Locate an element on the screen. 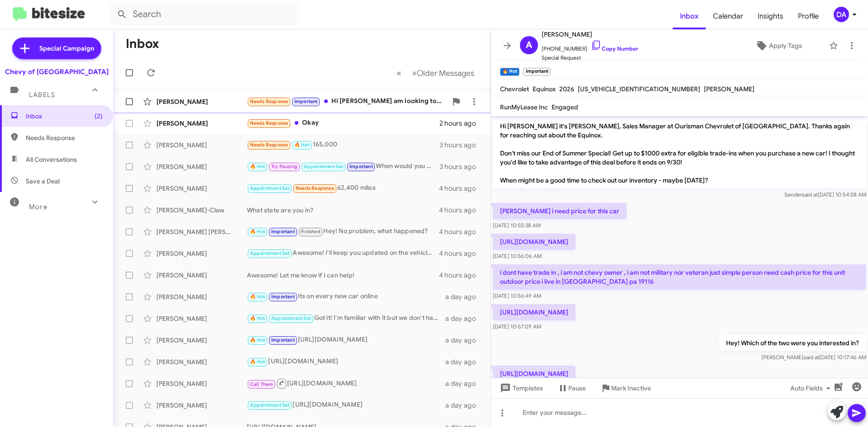 The image size is (868, 427). div: What state are you in? is located at coordinates (343, 210).